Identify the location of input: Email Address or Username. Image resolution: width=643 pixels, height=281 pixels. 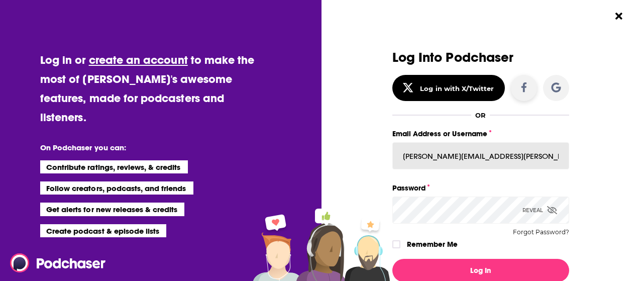
(481, 156).